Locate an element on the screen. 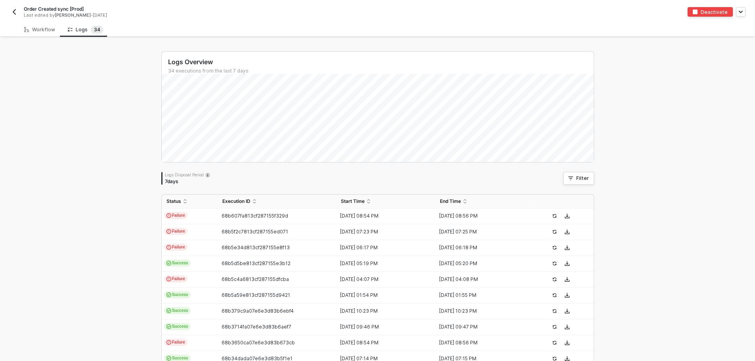 The height and width of the screenshot is (361, 755). span: 68b5e34d813cf287155e8f13 is located at coordinates (256, 247).